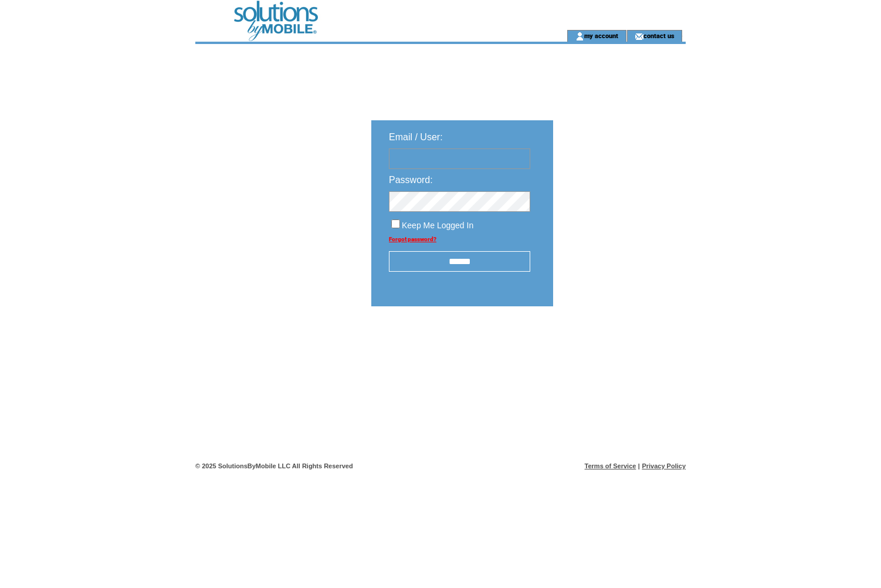  What do you see at coordinates (580, 36) in the screenshot?
I see `img: account_icon.gif` at bounding box center [580, 36].